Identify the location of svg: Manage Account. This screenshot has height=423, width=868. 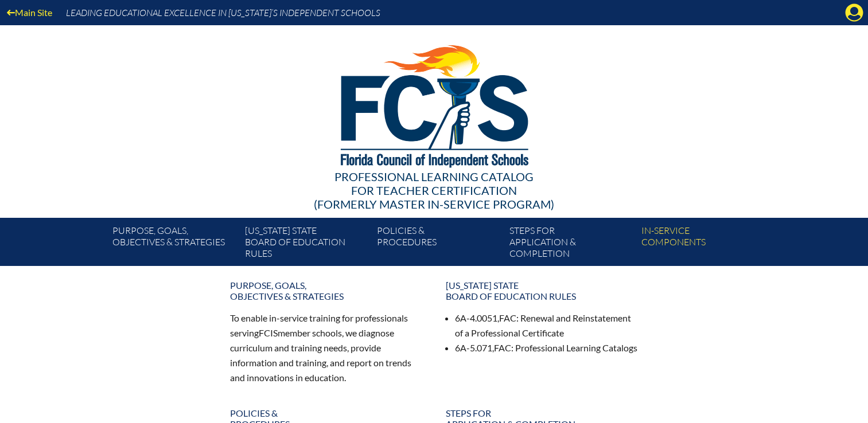
(854, 12).